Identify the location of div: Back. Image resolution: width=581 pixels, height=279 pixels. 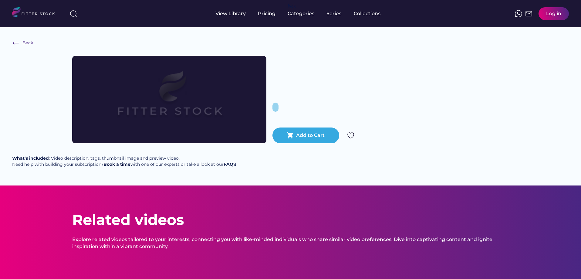
(28, 43).